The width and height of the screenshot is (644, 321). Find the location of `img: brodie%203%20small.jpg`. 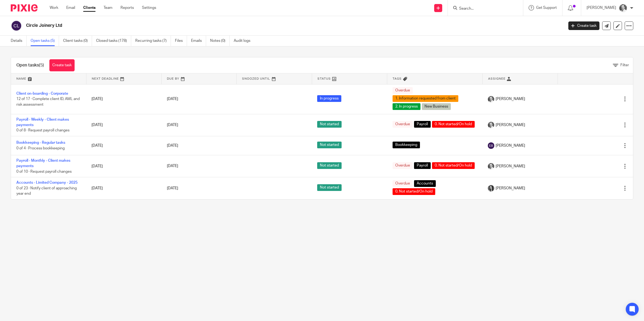

img: brodie%203%20small.jpg is located at coordinates (491, 188).